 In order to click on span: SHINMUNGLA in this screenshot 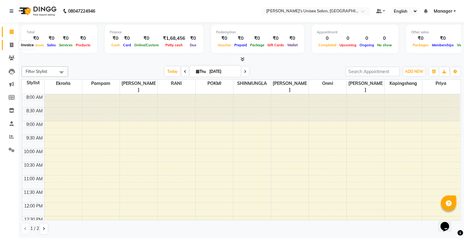, I will do `click(252, 84)`.